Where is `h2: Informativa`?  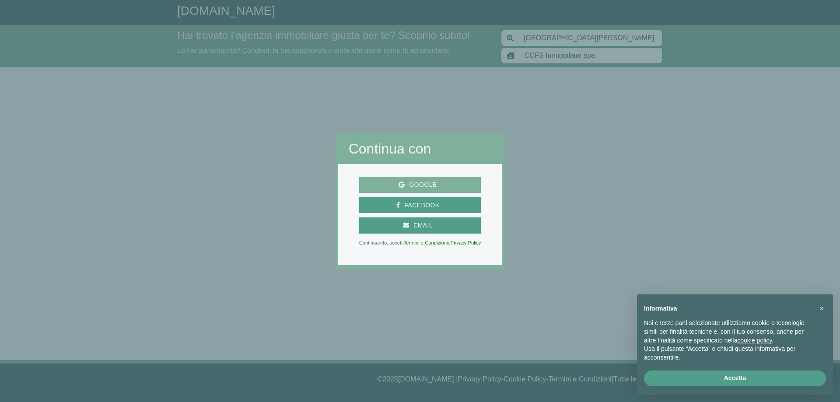
h2: Informativa is located at coordinates (728, 309).